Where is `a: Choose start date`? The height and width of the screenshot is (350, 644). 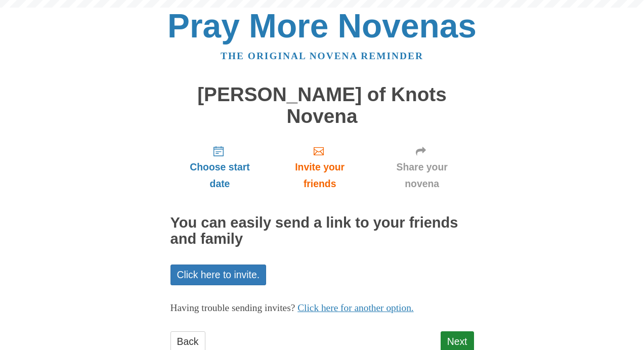
a: Choose start date is located at coordinates (220, 167).